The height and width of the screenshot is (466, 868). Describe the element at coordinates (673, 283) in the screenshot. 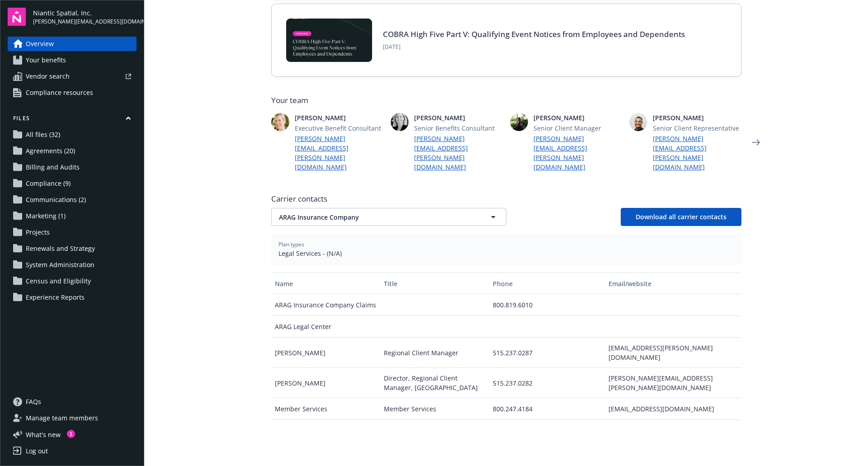

I see `button: Email/website` at that location.